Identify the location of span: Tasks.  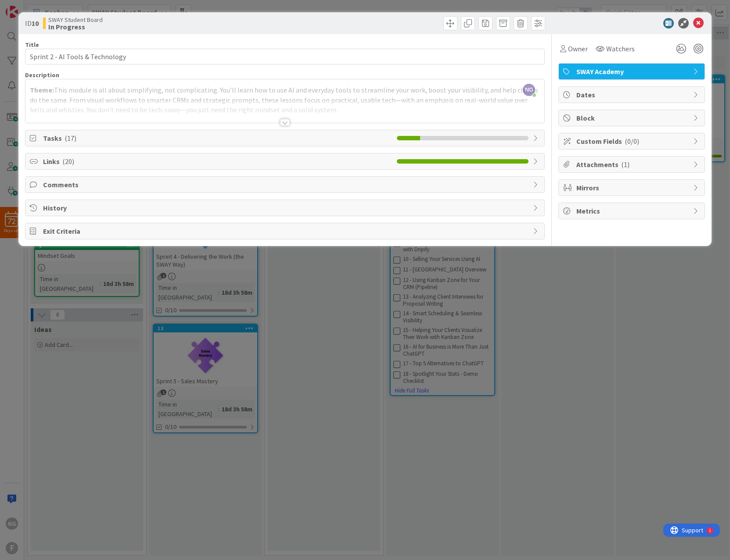
(218, 138).